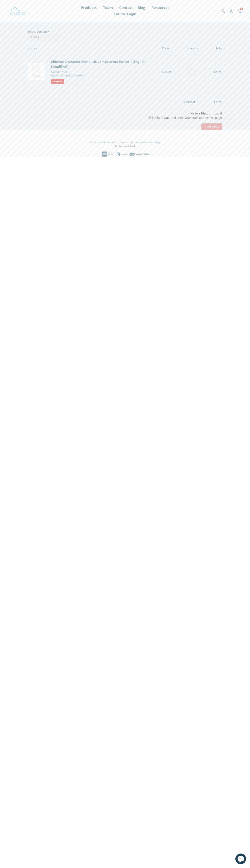  Describe the element at coordinates (109, 8) in the screenshot. I see `a: Team` at that location.